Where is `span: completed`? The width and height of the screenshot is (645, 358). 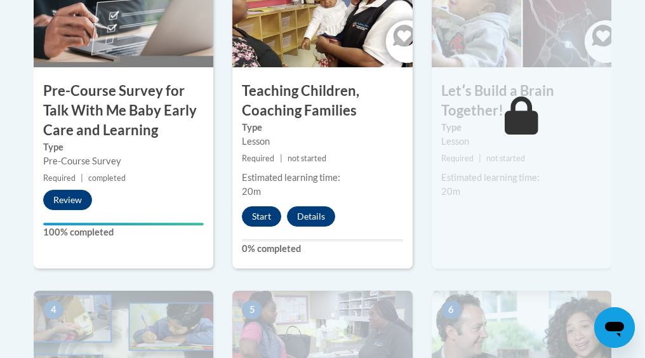 span: completed is located at coordinates (107, 178).